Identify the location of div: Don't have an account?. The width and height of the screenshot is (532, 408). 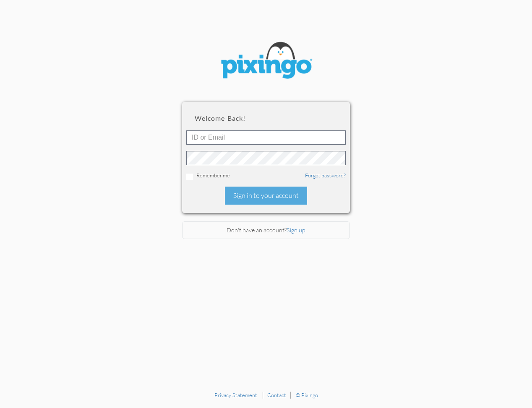
(266, 230).